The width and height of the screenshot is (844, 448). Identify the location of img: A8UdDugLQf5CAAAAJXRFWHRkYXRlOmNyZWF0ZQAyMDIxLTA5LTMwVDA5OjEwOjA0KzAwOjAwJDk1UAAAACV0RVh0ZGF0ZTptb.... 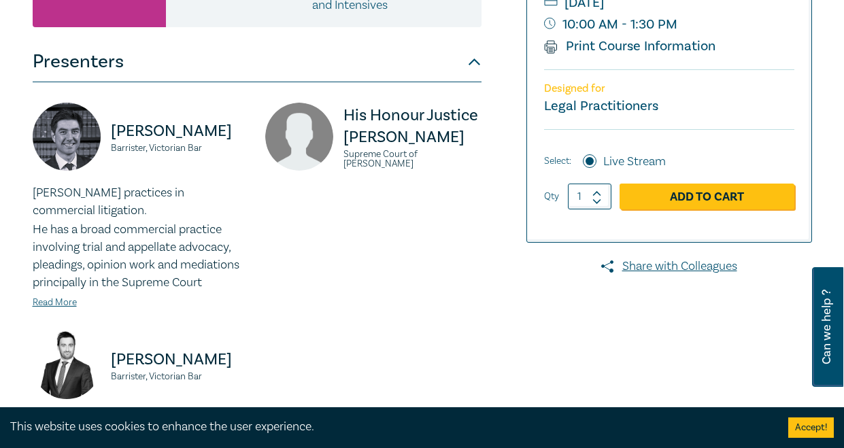
(299, 137).